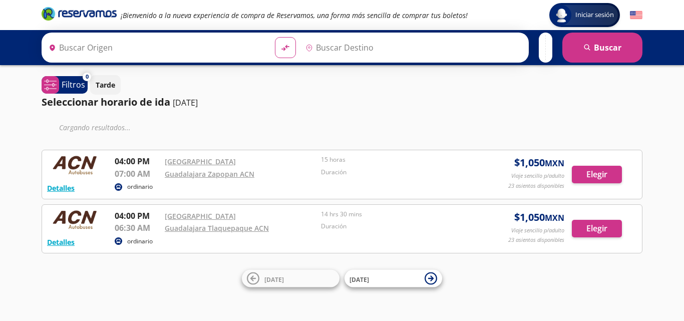 This screenshot has height=321, width=684. I want to click on p: Seleccionar horario de ida, so click(106, 102).